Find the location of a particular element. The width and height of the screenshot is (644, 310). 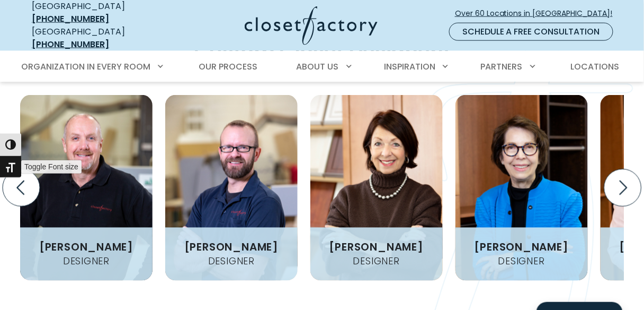

img: closet factory emplyee is located at coordinates (86, 188).